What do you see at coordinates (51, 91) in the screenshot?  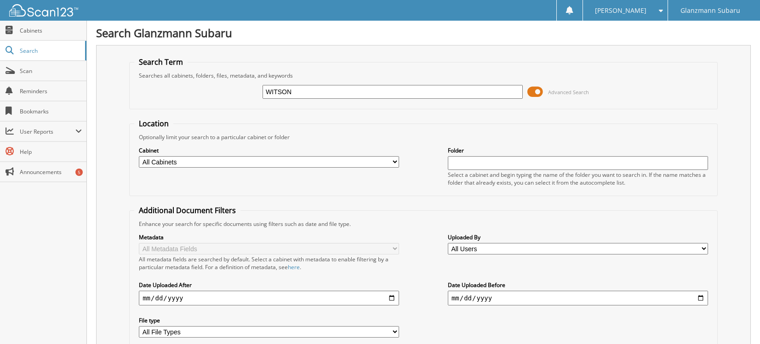 I see `span: Reminders` at bounding box center [51, 91].